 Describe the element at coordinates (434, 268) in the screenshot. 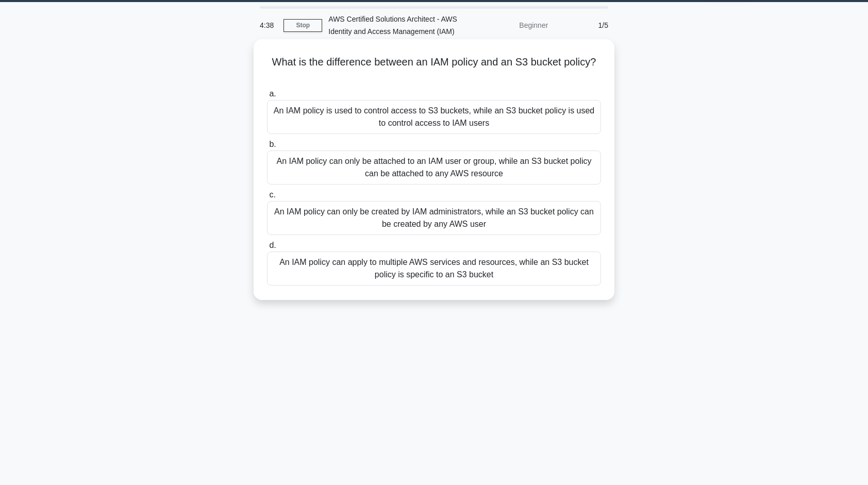

I see `div: An IAM policy can apply to multiple AWS services and resources, while an S3 bucket policy is spec...` at that location.